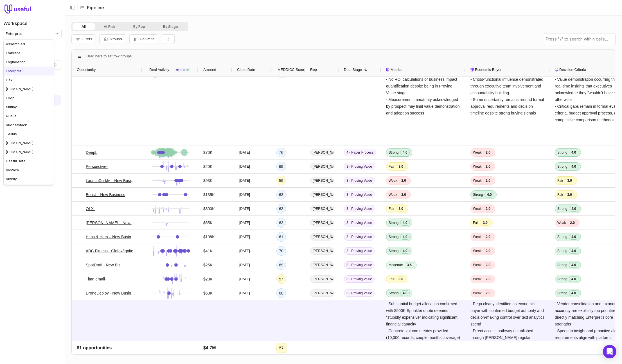  I want to click on span: Enterpret, so click(14, 71).